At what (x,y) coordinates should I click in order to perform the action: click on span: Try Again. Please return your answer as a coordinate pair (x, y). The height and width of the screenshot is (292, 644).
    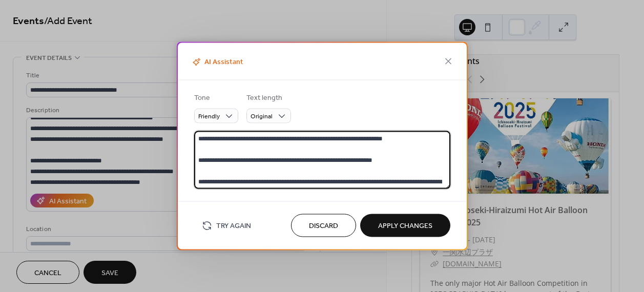
    Looking at the image, I should click on (234, 226).